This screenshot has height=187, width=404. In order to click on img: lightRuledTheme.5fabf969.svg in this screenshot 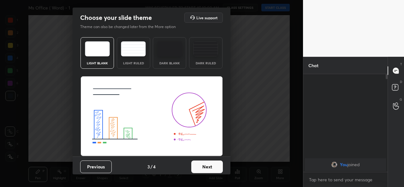, I will do `click(133, 49)`.